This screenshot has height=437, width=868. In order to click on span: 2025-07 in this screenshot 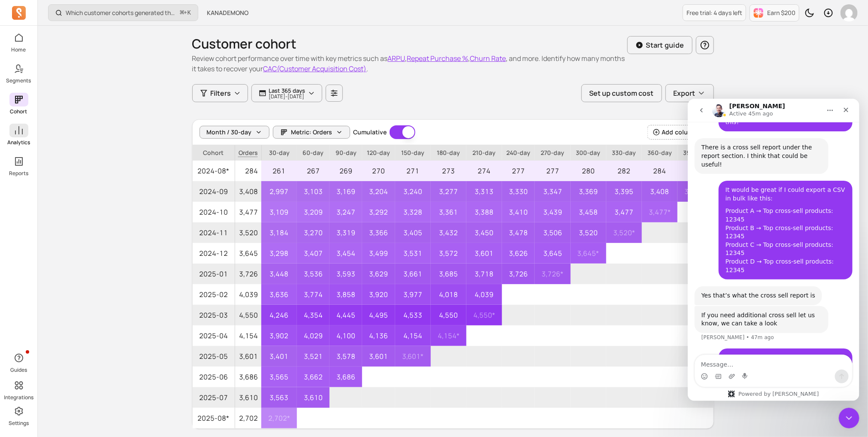, I will do `click(214, 397)`.